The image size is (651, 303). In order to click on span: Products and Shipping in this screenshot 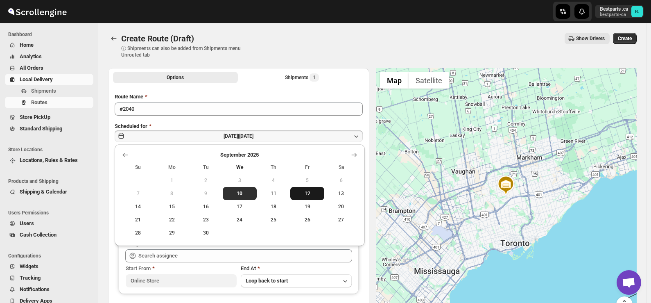, I will do `click(51, 181)`.